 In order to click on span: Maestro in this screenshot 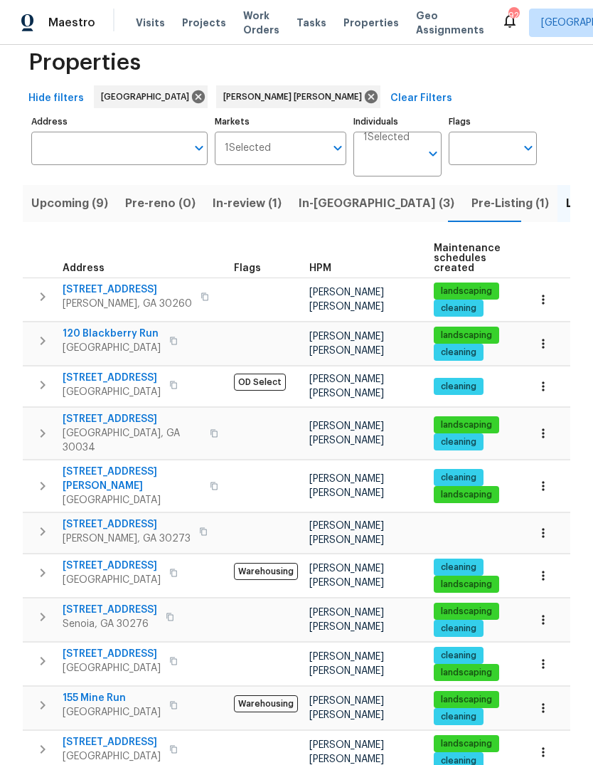, I will do `click(72, 23)`.